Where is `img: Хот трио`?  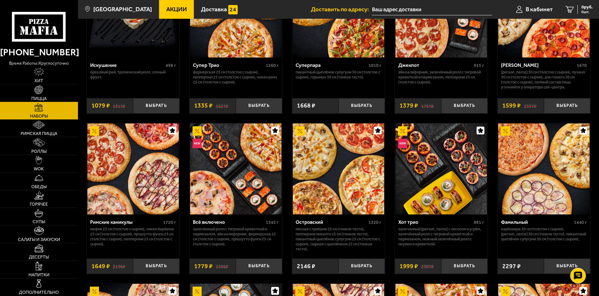
img: Хот трио is located at coordinates (441, 169).